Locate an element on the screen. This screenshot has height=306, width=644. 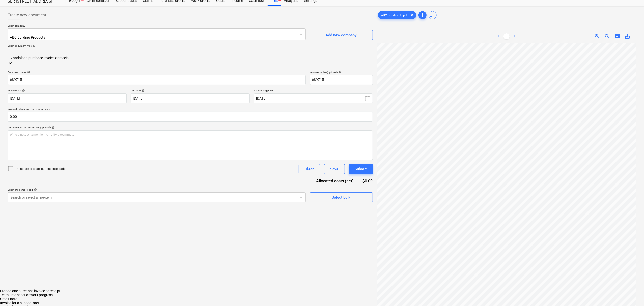
p: Do not send to accounting integration is located at coordinates (41, 169).